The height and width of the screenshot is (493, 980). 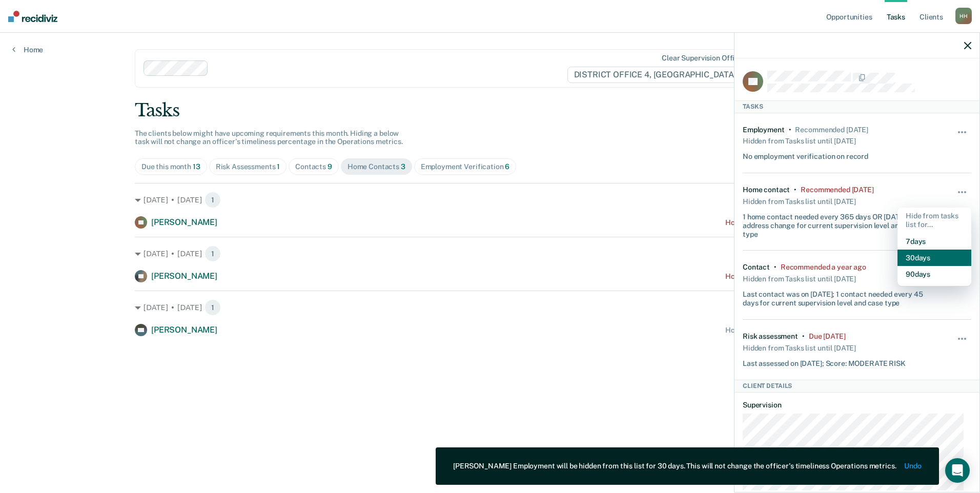 I want to click on span: 13, so click(x=197, y=167).